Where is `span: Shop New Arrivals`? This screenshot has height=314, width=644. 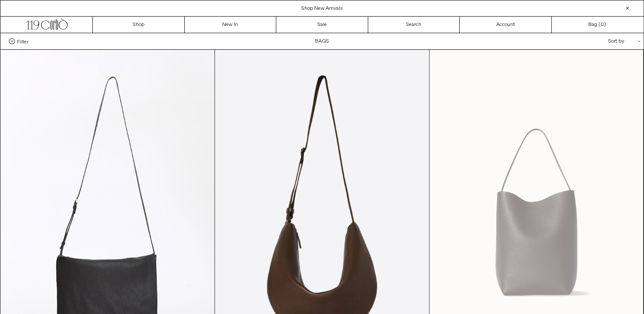 span: Shop New Arrivals is located at coordinates (322, 9).